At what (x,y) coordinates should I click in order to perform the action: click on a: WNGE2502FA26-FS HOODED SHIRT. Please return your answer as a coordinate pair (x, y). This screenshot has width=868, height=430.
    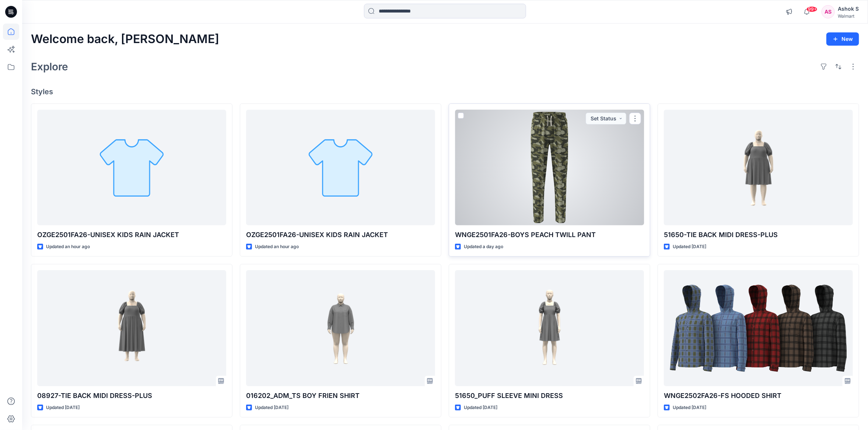
    Looking at the image, I should click on (759, 328).